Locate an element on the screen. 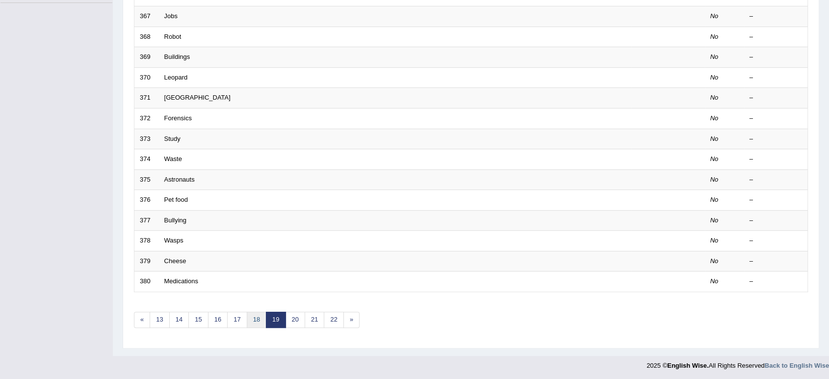  a: 17 is located at coordinates (237, 319).